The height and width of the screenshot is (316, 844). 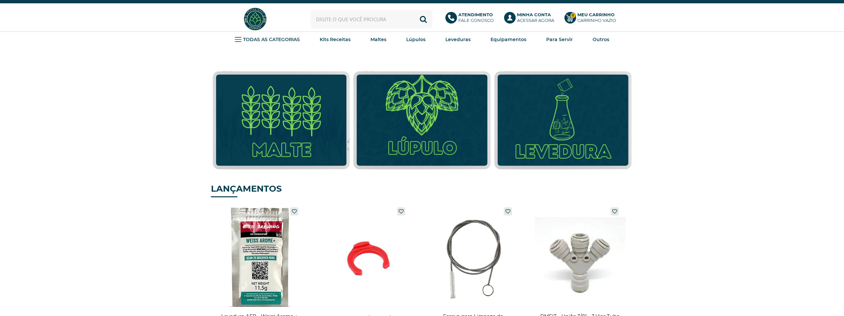 What do you see at coordinates (534, 15) in the screenshot?
I see `b: Minha Conta` at bounding box center [534, 15].